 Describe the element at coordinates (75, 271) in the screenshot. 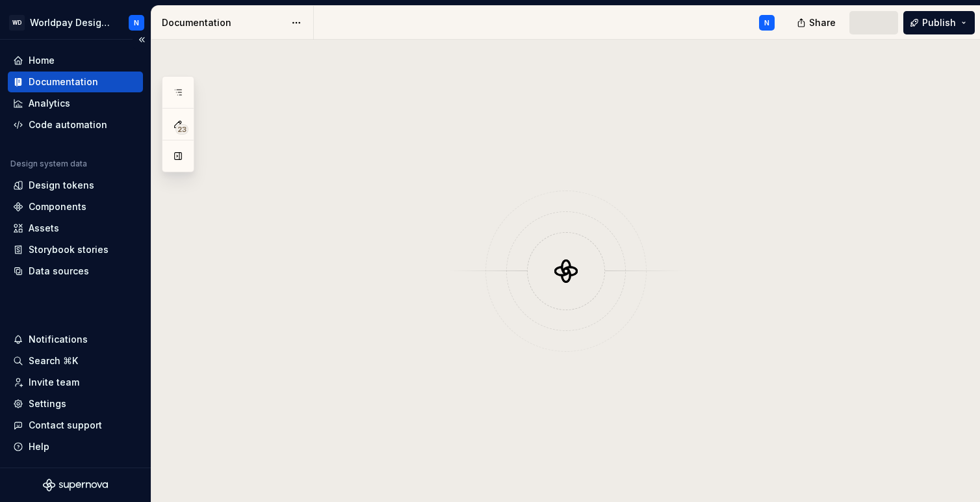

I see `a: Data sources` at that location.